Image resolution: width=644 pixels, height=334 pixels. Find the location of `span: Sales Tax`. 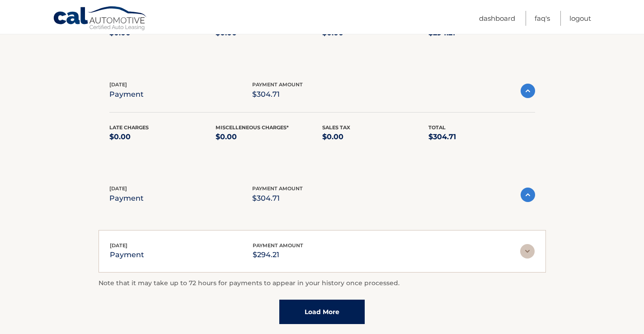

span: Sales Tax is located at coordinates (337, 127).